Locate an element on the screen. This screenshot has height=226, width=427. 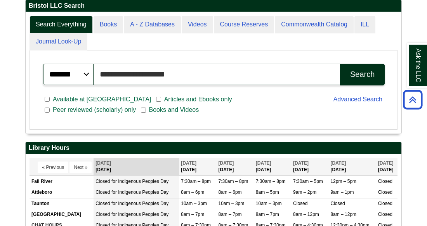
a: Commonwealth Catalog is located at coordinates (314, 24).